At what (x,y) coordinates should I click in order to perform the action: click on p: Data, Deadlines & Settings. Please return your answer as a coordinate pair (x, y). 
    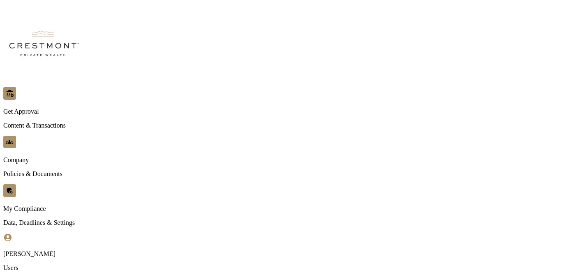
    Looking at the image, I should click on (293, 223).